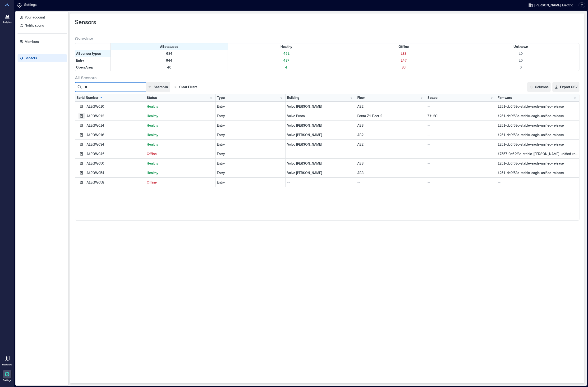 This screenshot has height=387, width=588. I want to click on button: Export CSV, so click(566, 87).